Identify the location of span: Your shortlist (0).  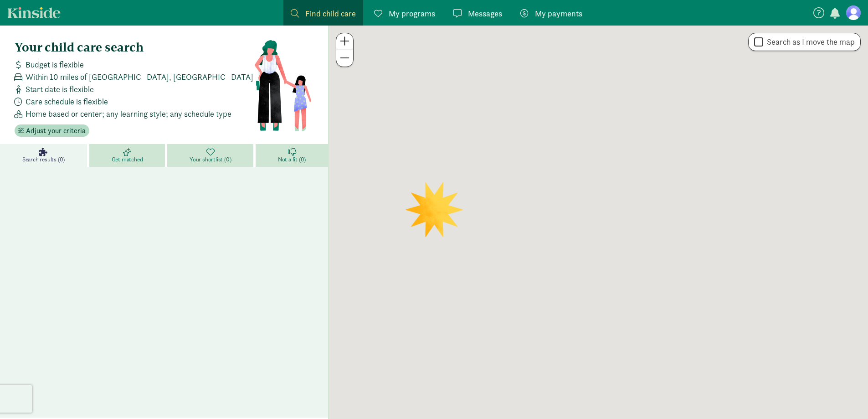
(210, 159).